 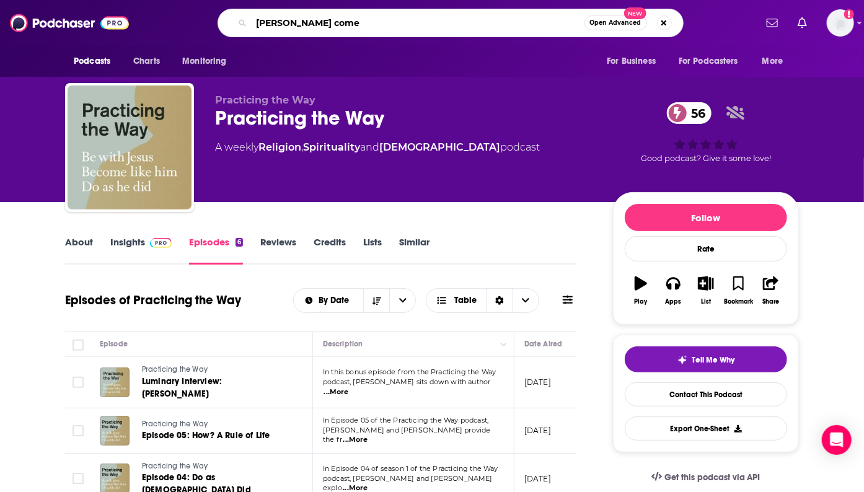 What do you see at coordinates (504, 344) in the screenshot?
I see `button: Column Actions` at bounding box center [504, 344].